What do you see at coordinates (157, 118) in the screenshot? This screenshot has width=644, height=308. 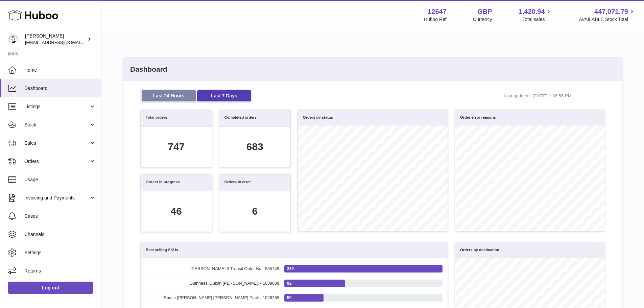 I see `h3: Total orders` at bounding box center [157, 118].